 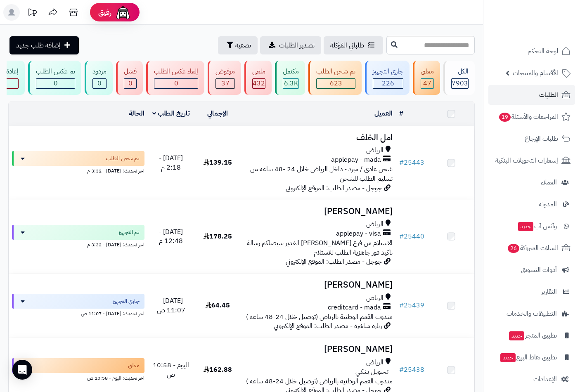 I want to click on span: 26, so click(x=513, y=248).